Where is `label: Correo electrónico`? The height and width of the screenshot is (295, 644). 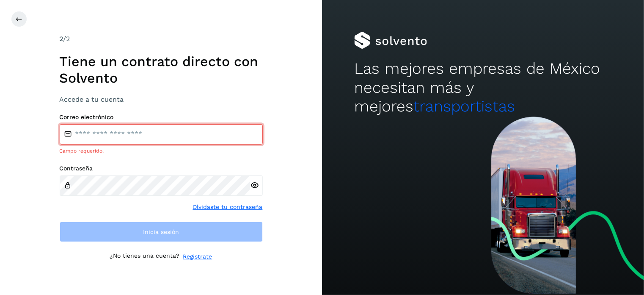
label: Correo electrónico is located at coordinates (161, 117).